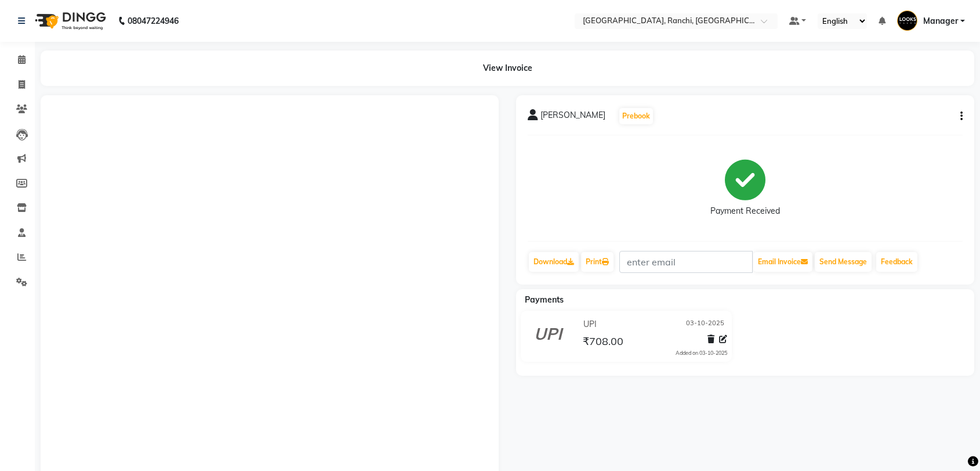  I want to click on b: 08047224946, so click(153, 21).